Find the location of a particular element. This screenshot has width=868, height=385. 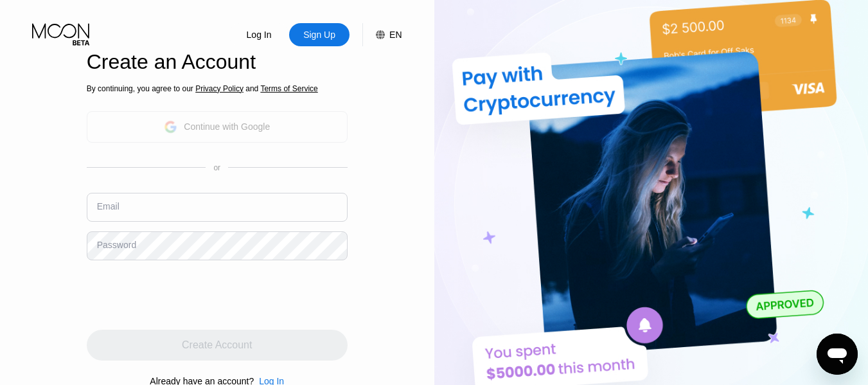

span: Terms of Service is located at coordinates (288, 89).